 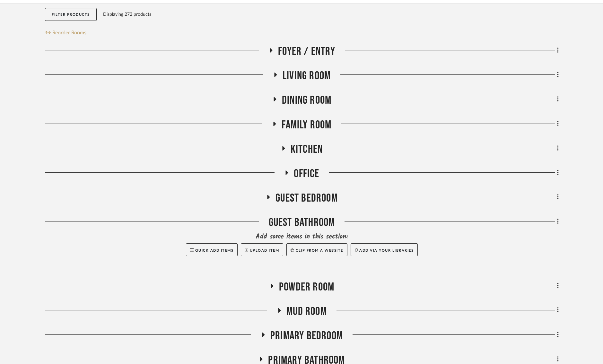 What do you see at coordinates (302, 237) in the screenshot?
I see `div: Add some items in this section:` at bounding box center [302, 237].